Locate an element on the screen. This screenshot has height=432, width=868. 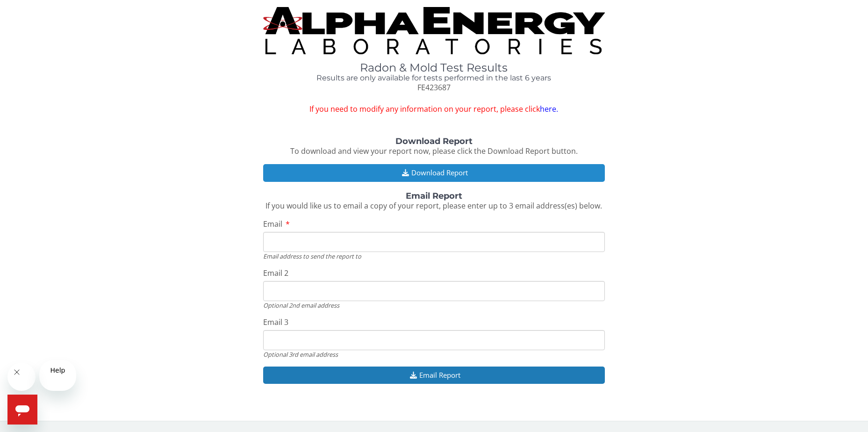
div: Email address to send the report to is located at coordinates (434, 256).